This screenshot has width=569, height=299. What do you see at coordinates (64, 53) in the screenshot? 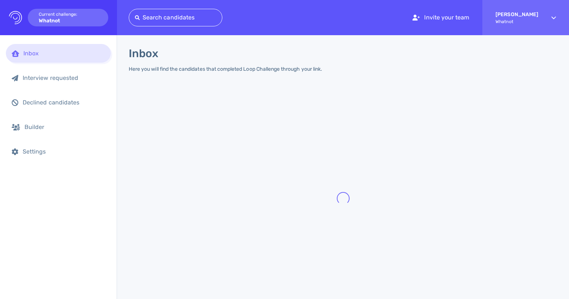
I see `div: Inbox` at bounding box center [64, 53].